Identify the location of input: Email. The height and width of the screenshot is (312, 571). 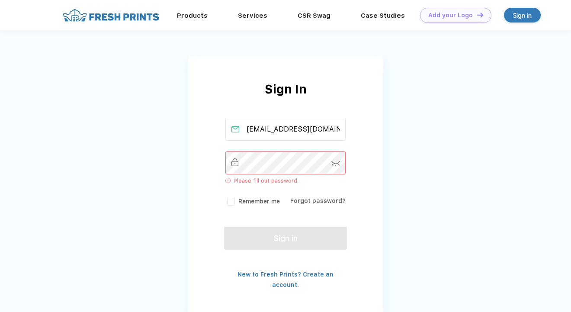
(286, 129).